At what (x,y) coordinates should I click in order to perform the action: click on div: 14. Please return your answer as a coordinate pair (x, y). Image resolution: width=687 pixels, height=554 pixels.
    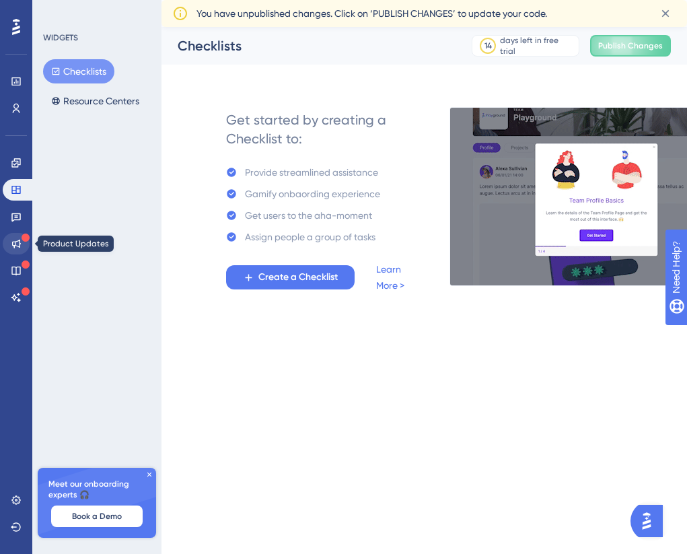
    Looking at the image, I should click on (488, 46).